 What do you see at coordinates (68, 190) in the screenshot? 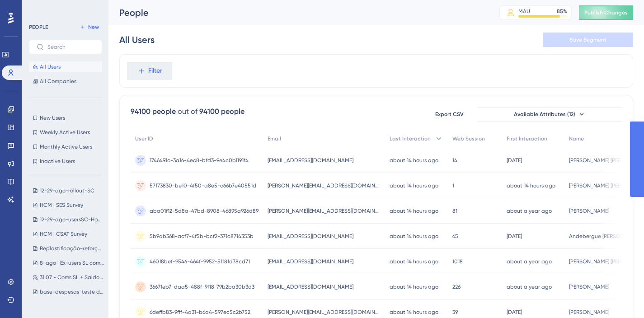
I see `button: 12-29-ago-rollout-SC` at bounding box center [68, 190].